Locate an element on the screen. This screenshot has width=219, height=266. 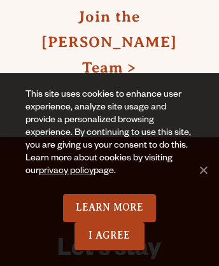
a: Learn More is located at coordinates (110, 208).